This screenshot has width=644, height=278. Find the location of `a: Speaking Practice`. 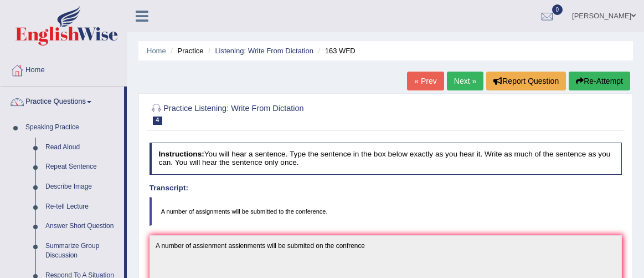

a: Speaking Practice is located at coordinates (72, 128).